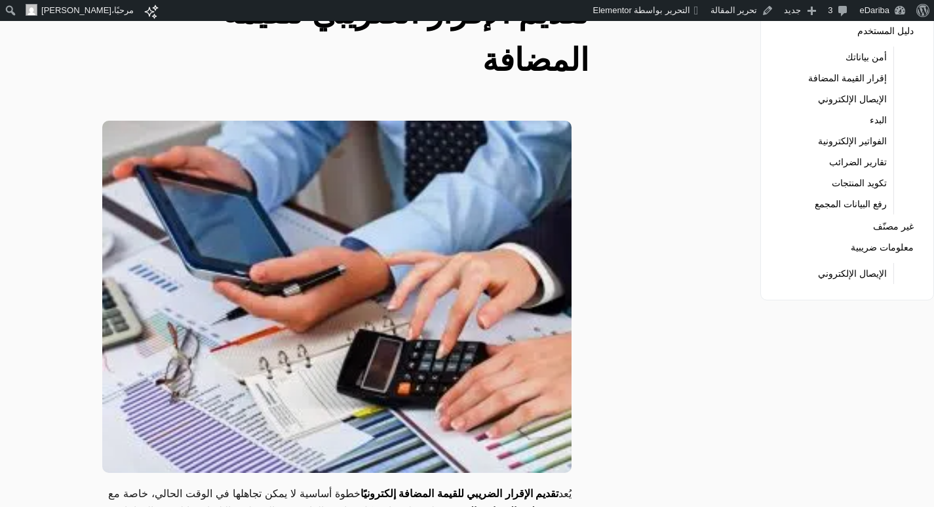  I want to click on a: معلومات ضريبية, so click(882, 247).